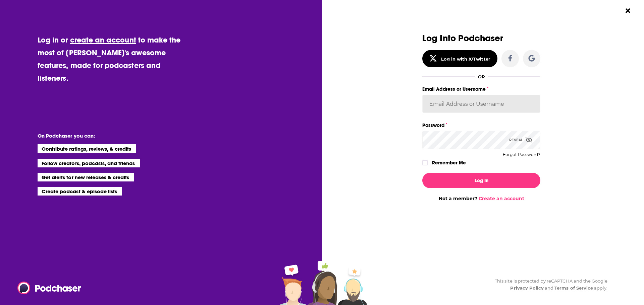 The height and width of the screenshot is (305, 644). Describe the element at coordinates (481, 77) in the screenshot. I see `div: OR` at that location.